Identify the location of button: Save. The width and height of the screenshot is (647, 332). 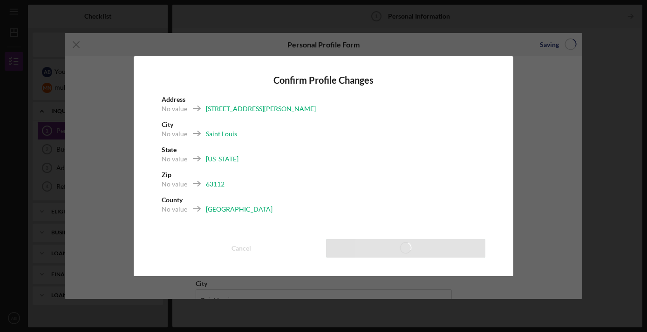
(405, 249).